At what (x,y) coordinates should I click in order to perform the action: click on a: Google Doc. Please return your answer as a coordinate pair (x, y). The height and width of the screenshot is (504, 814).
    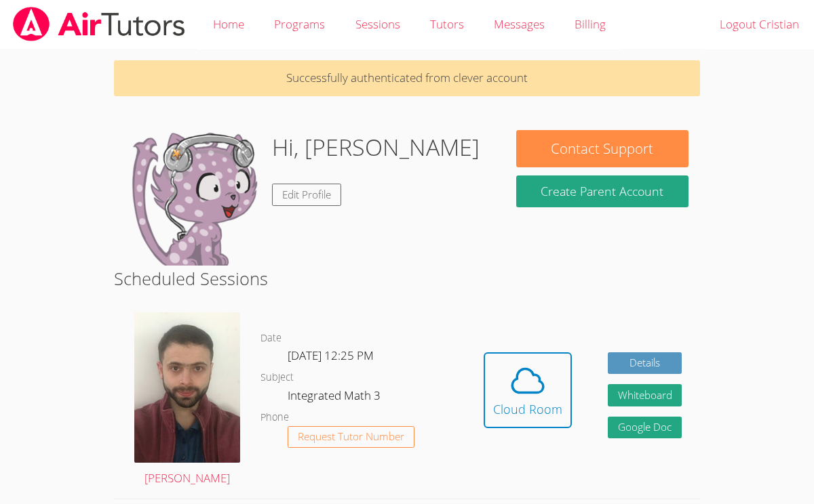
    Looking at the image, I should click on (645, 427).